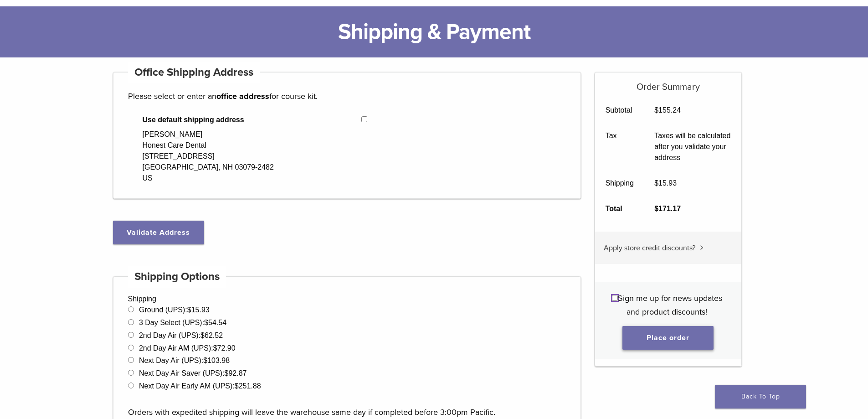 The width and height of the screenshot is (868, 419). I want to click on th: Total, so click(620, 209).